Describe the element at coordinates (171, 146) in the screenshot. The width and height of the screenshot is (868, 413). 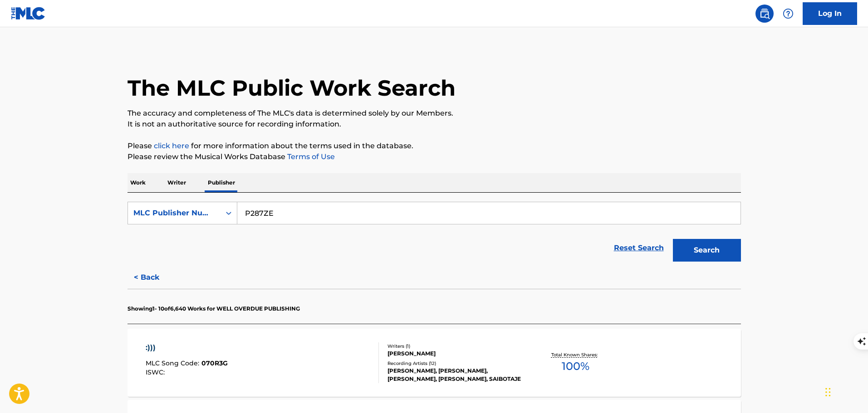
I see `a: click here` at that location.